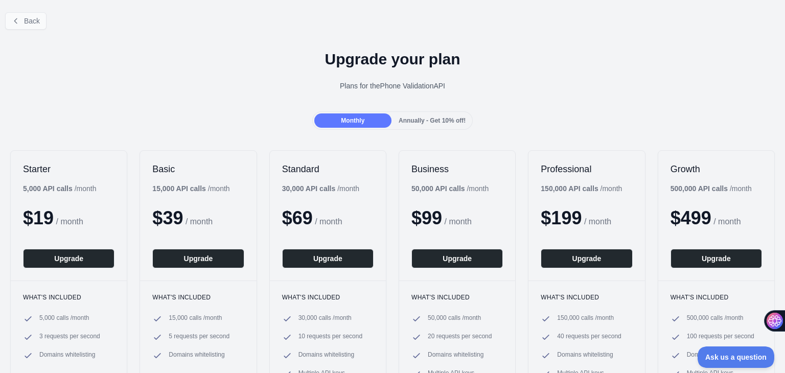 The height and width of the screenshot is (373, 785). What do you see at coordinates (586, 169) in the screenshot?
I see `h2: Professional` at bounding box center [586, 169].